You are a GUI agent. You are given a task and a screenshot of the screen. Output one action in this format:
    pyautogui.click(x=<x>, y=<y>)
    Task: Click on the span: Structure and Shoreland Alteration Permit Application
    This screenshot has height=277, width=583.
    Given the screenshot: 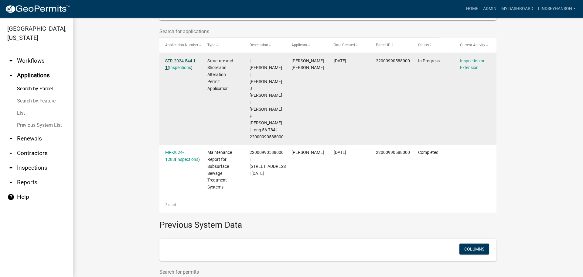 What is the action you would take?
    pyautogui.click(x=220, y=74)
    